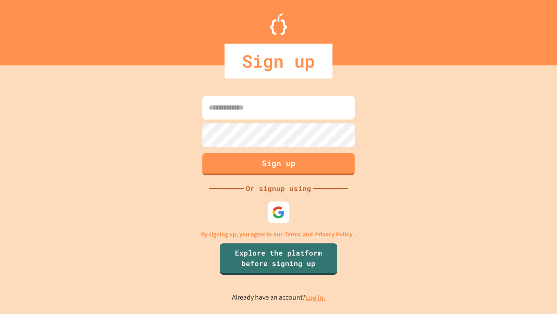  What do you see at coordinates (279, 188) in the screenshot?
I see `div: Or signup using` at bounding box center [279, 188].